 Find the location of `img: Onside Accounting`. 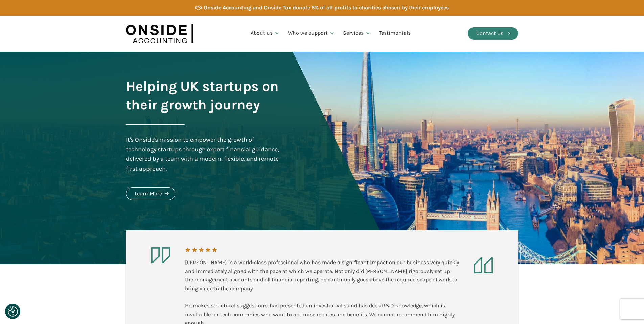

img: Onside Accounting is located at coordinates (160, 33).